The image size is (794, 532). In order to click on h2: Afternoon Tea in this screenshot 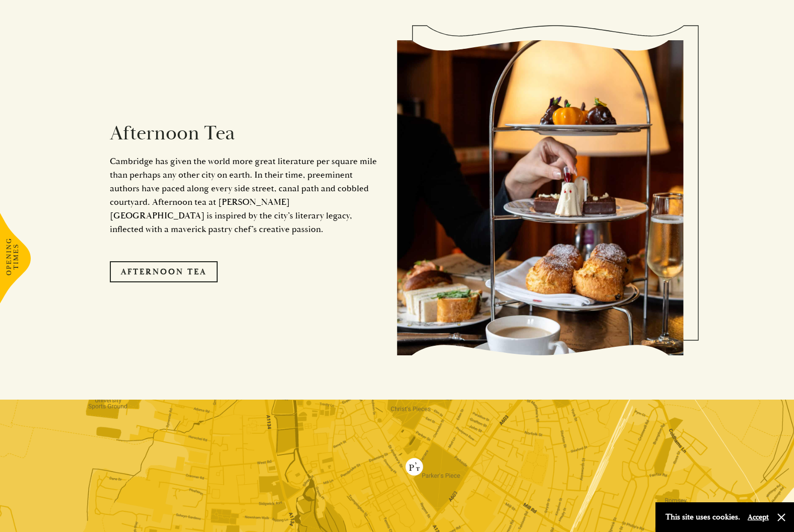, I will do `click(246, 133)`.